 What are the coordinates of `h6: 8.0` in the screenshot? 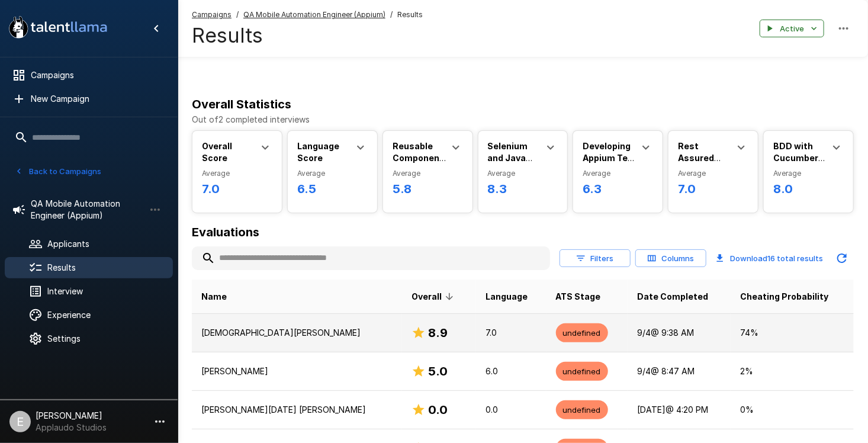 It's located at (808, 188).